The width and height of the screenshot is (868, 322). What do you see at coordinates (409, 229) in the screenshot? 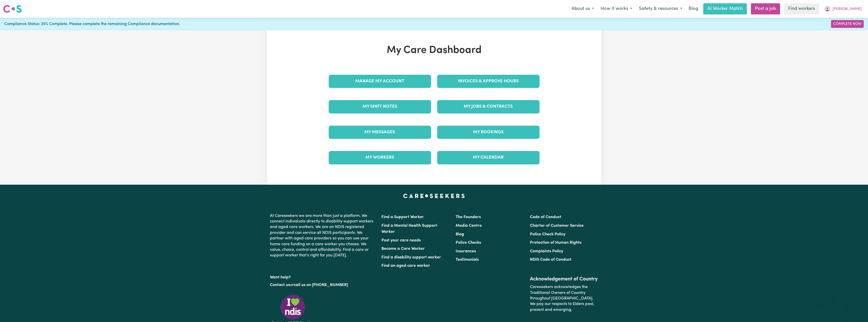
I see `a: Find a Mental Health Support Worker` at bounding box center [409, 229].